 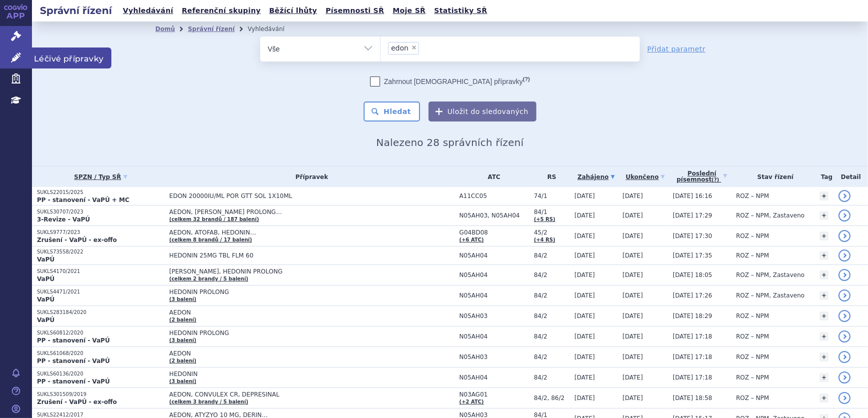 What do you see at coordinates (77, 401) in the screenshot?
I see `strong: Zrušení - VaPÚ - ex-offo` at bounding box center [77, 401].